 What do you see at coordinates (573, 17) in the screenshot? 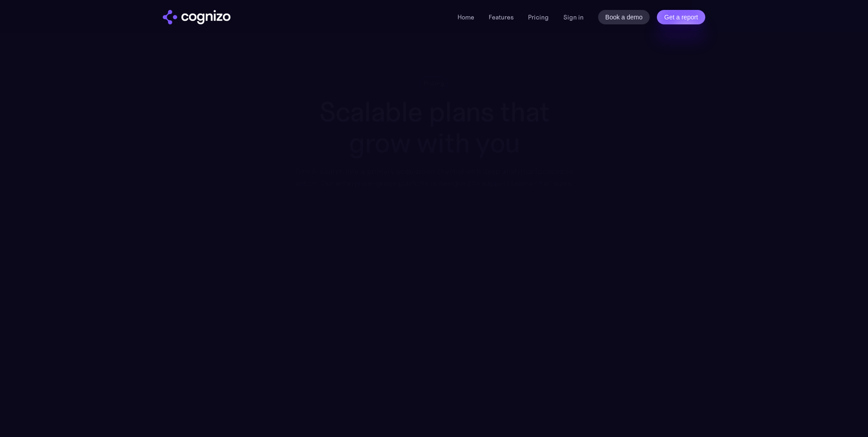
I see `a: Sign in` at bounding box center [573, 17].